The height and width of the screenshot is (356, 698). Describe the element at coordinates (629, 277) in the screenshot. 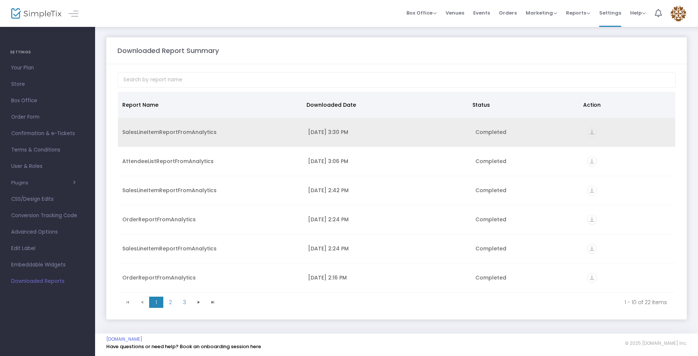

I see `div: https://go.SimpleTix.com/n6r87` at that location.